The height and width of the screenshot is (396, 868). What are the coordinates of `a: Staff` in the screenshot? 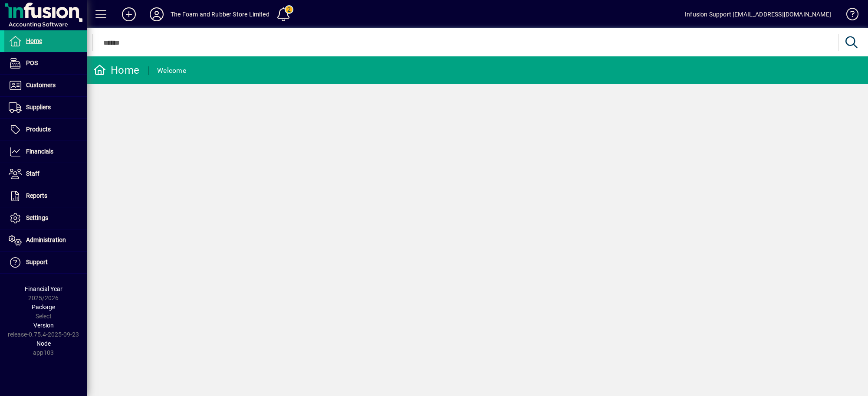 It's located at (46, 174).